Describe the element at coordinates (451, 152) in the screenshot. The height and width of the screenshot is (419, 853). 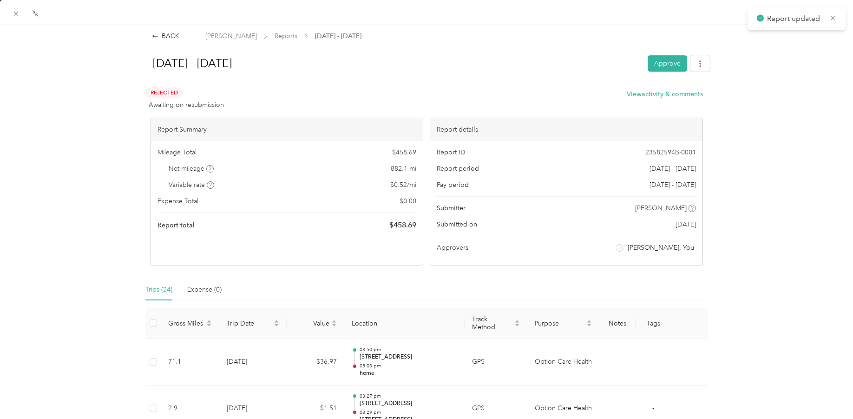
I see `span: Report ID` at that location.